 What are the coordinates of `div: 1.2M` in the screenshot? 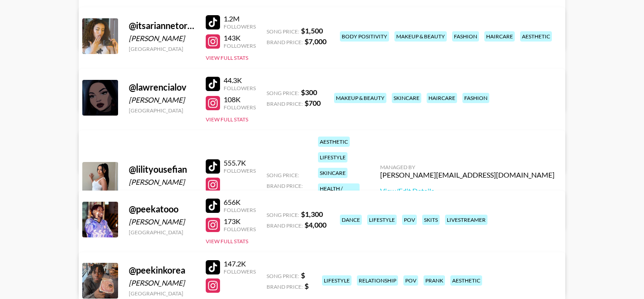 It's located at (240, 19).